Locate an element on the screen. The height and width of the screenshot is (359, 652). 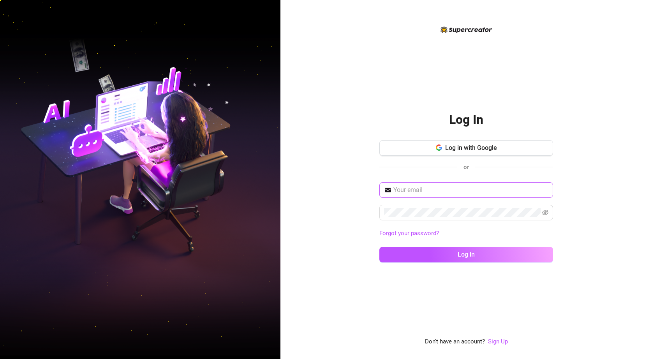
button: Log in with Google is located at coordinates (466, 148).